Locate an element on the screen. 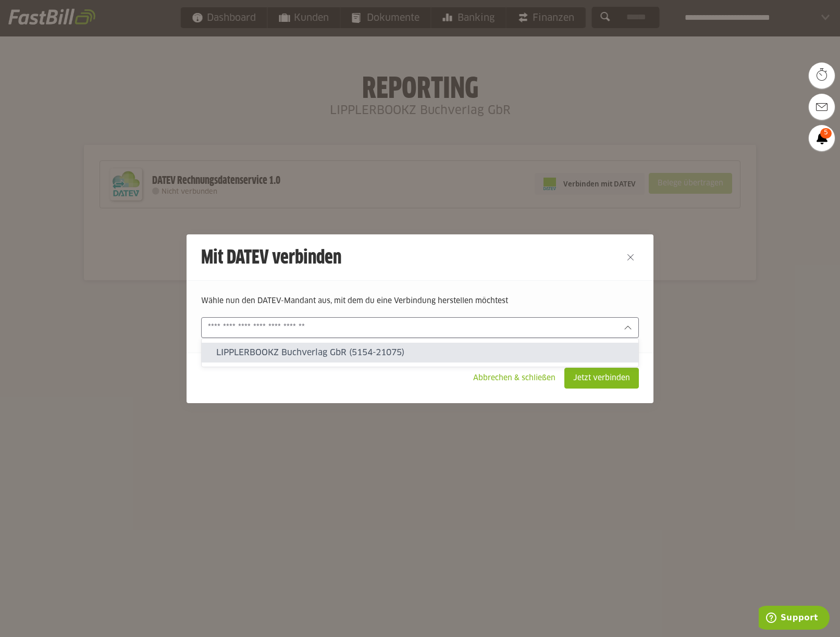  sl-button: Abbrechen & schließen is located at coordinates (514, 378).